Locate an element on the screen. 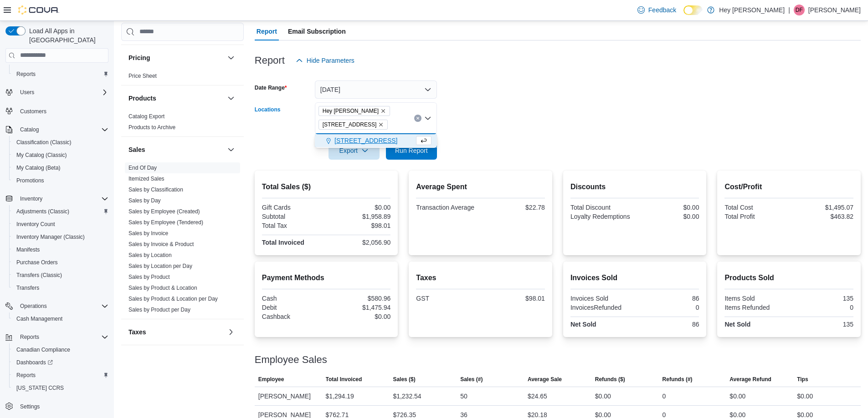 The width and height of the screenshot is (868, 418). div: Choose from the following options is located at coordinates (376, 141).